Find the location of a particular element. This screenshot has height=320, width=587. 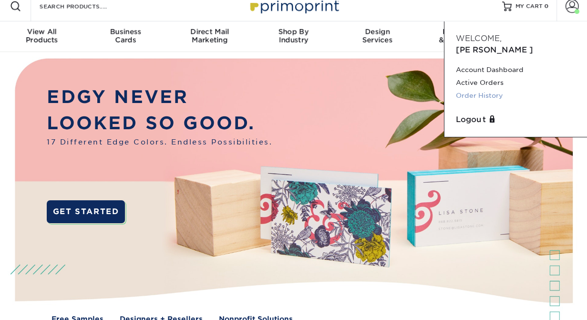

div: Cards is located at coordinates (126, 36).